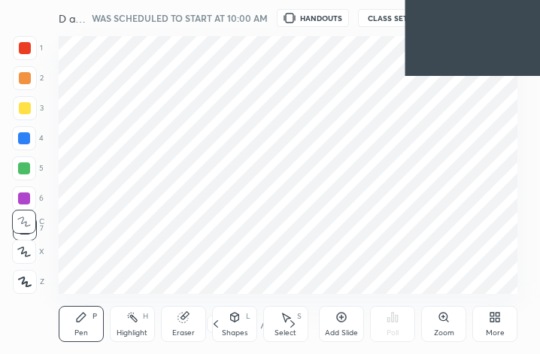  What do you see at coordinates (495, 333) in the screenshot?
I see `div: More` at bounding box center [495, 333].